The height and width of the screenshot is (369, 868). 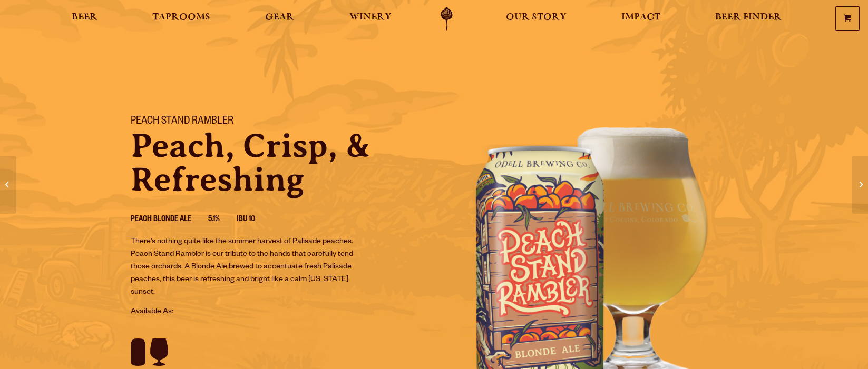 I want to click on span: Beer, so click(x=84, y=18).